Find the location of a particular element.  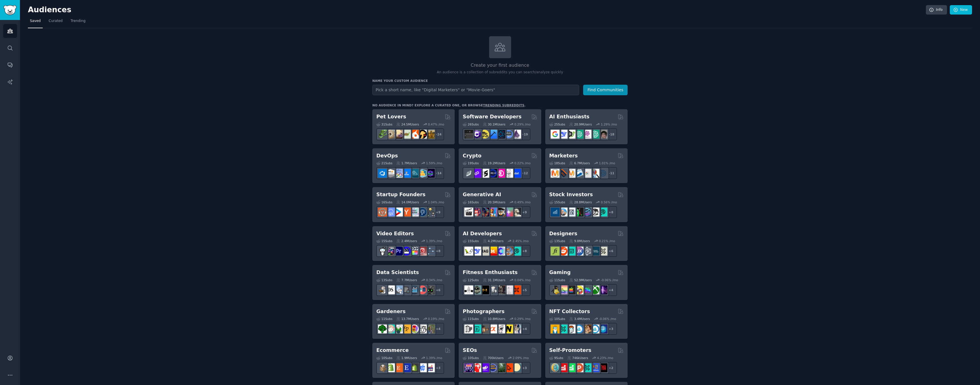

img: canon is located at coordinates (500, 329).